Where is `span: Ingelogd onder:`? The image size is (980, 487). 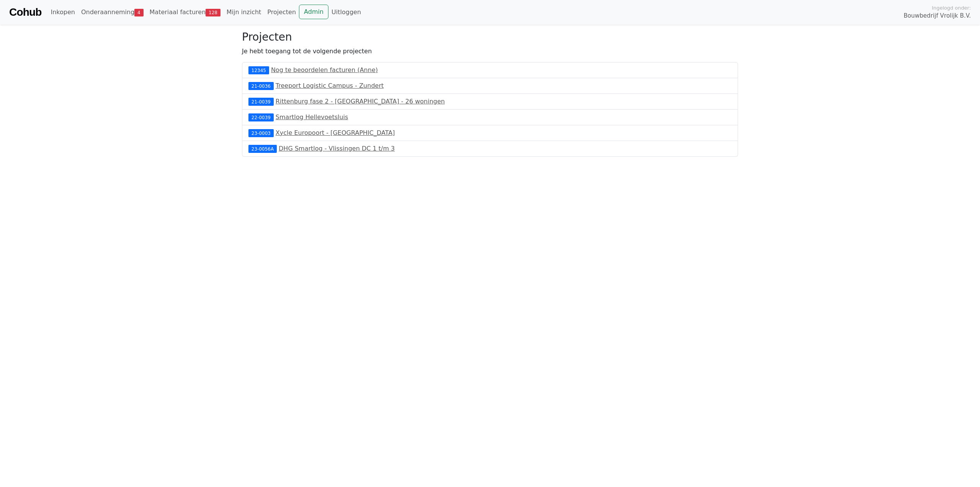 span: Ingelogd onder: is located at coordinates (952, 7).